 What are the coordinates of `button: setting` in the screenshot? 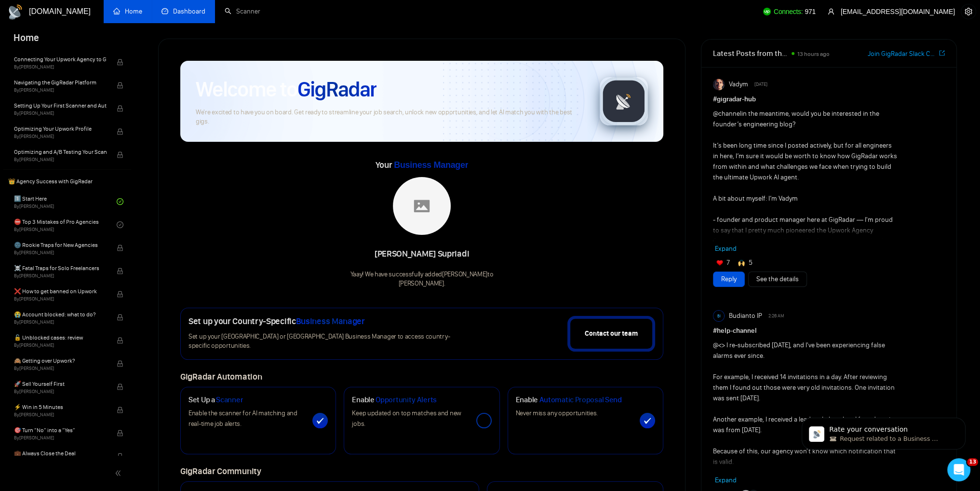 It's located at (968, 11).